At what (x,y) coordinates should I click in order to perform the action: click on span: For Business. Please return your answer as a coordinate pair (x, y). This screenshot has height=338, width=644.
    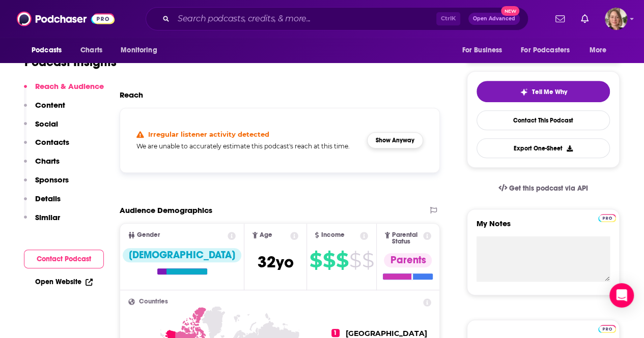
    Looking at the image, I should click on (482, 50).